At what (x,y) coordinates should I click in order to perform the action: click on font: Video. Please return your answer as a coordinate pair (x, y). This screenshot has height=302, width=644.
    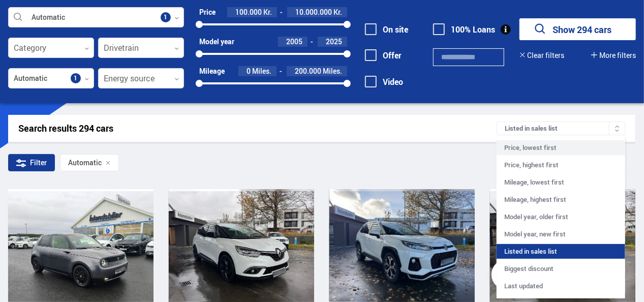
    Looking at the image, I should click on (393, 82).